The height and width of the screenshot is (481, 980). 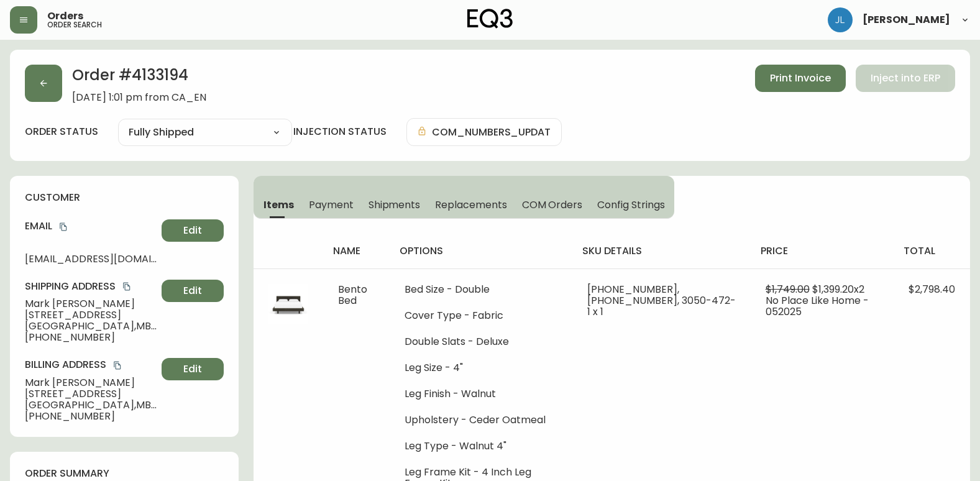 I want to click on span: $1,399.20 x 2, so click(x=839, y=289).